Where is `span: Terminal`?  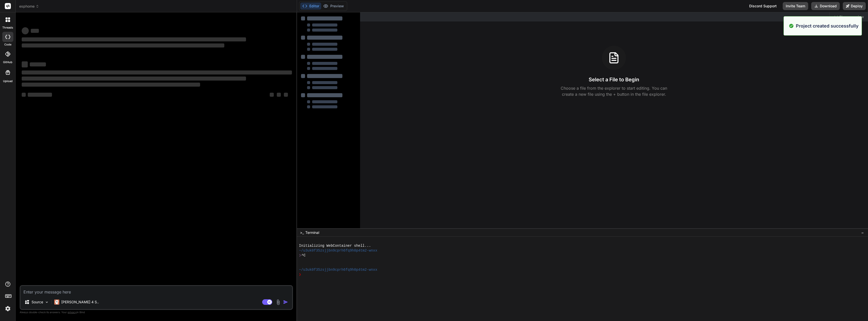
span: Terminal is located at coordinates (312, 233).